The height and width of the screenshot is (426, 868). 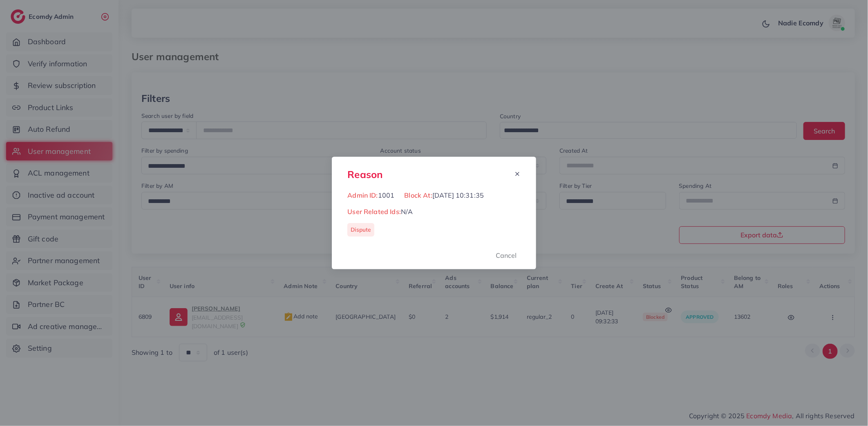 I want to click on span: N/A, so click(x=407, y=211).